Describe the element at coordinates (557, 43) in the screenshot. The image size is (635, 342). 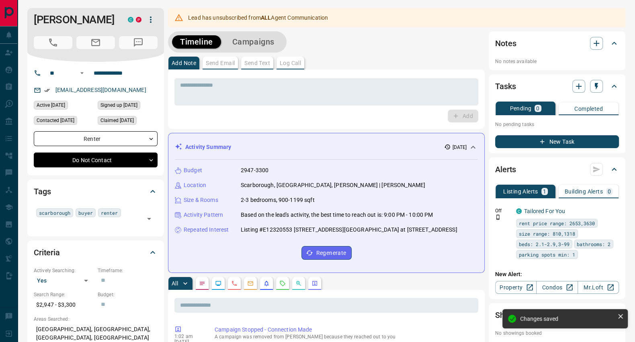
I see `div: Notes` at that location.